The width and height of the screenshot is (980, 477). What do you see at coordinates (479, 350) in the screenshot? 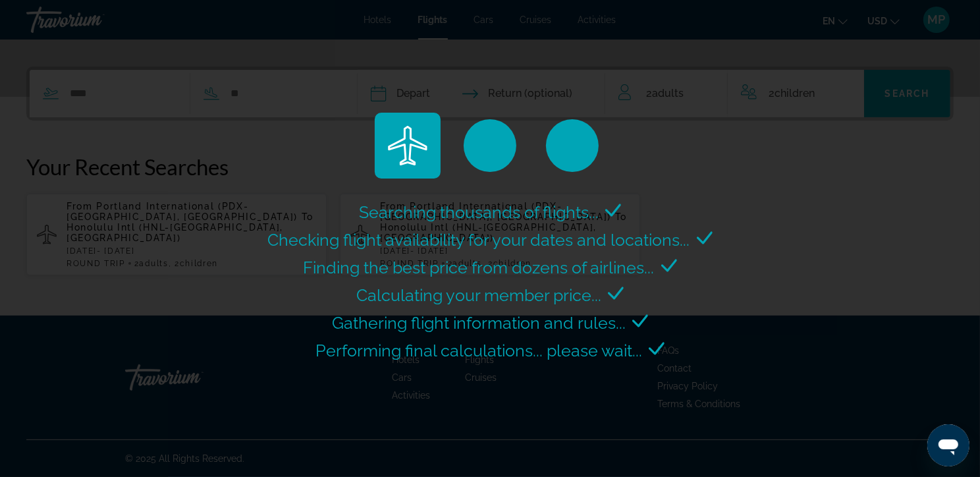
I see `span: Performing final calculations... please wait...` at bounding box center [479, 350].